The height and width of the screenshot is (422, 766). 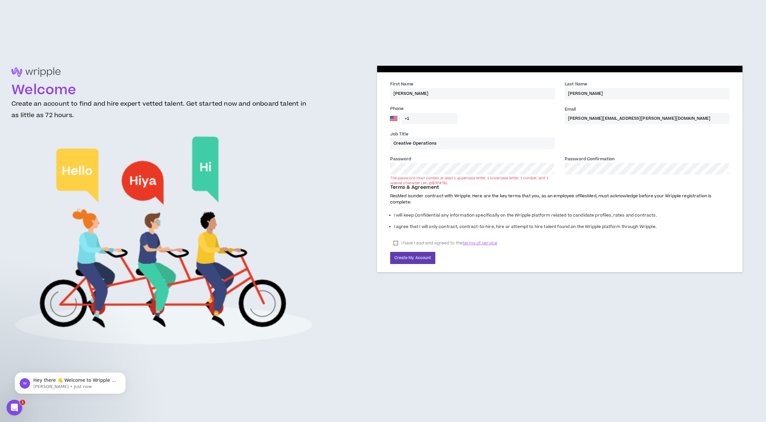 What do you see at coordinates (570, 110) in the screenshot?
I see `label: Email` at bounding box center [570, 110].